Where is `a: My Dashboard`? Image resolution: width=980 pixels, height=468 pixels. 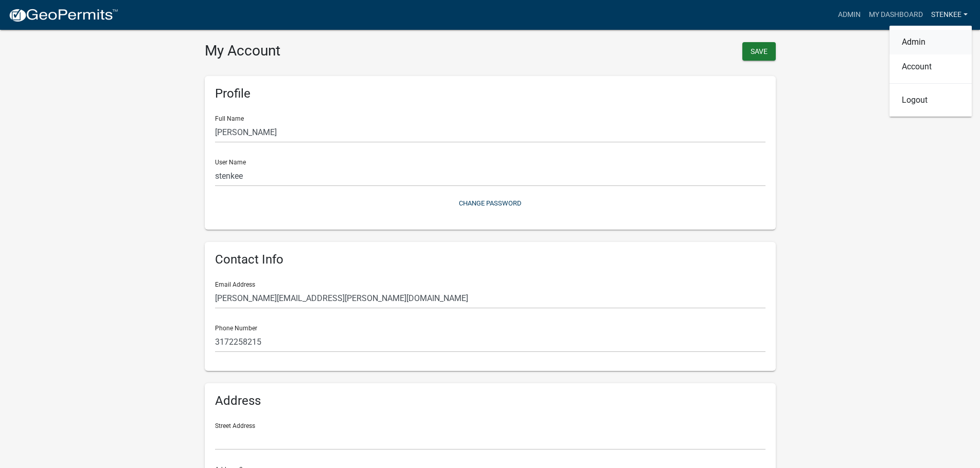
a: My Dashboard is located at coordinates (896, 15).